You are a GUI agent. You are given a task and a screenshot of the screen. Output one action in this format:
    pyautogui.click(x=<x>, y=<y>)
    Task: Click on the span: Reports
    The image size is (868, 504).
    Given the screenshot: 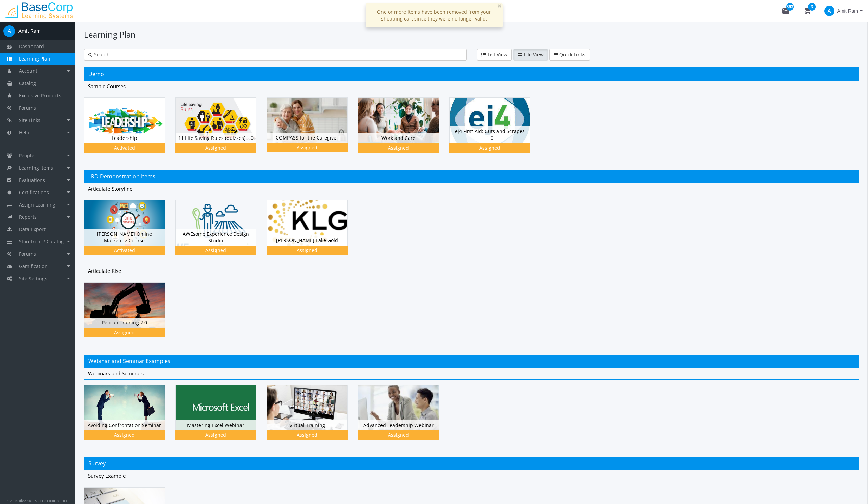 What is the action you would take?
    pyautogui.click(x=28, y=217)
    